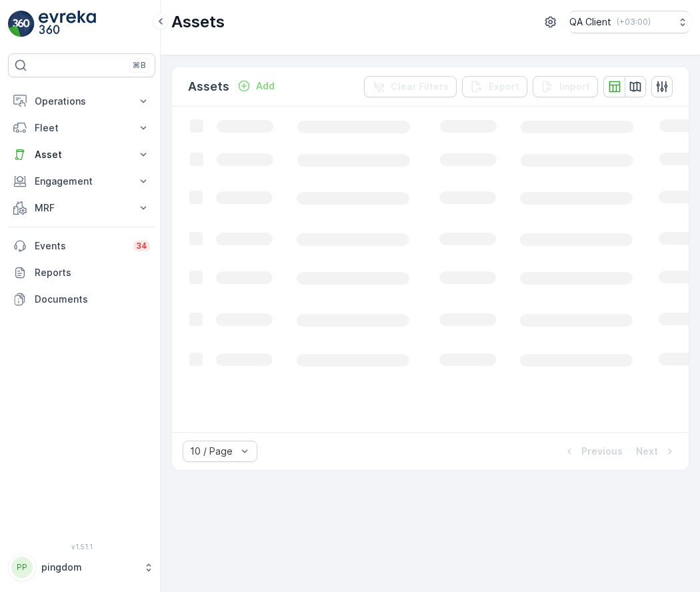  What do you see at coordinates (22, 567) in the screenshot?
I see `div: PP` at bounding box center [22, 567].